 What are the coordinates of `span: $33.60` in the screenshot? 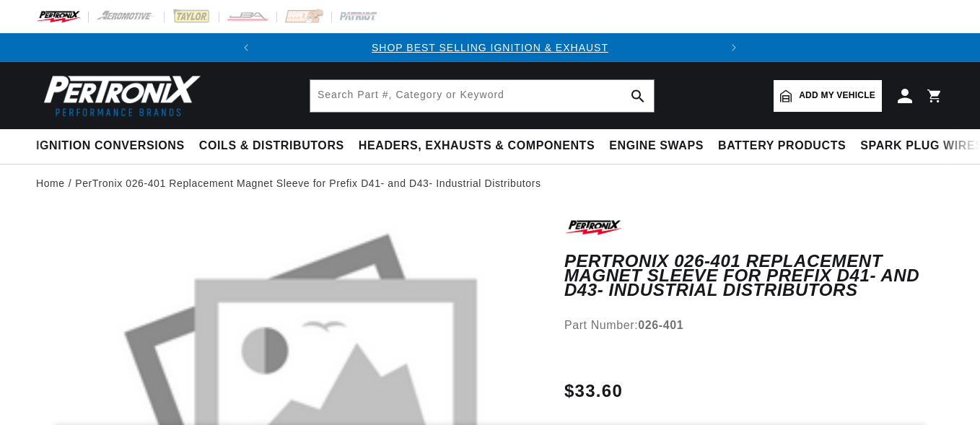 It's located at (594, 391).